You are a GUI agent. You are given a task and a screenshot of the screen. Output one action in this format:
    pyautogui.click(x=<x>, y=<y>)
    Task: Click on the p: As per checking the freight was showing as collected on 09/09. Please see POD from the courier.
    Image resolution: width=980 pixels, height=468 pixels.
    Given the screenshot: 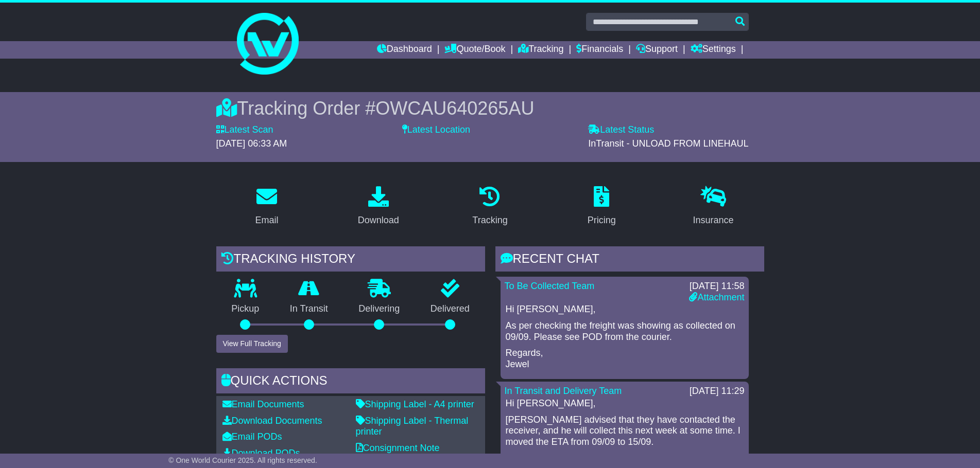 What is the action you would take?
    pyautogui.click(x=624, y=331)
    